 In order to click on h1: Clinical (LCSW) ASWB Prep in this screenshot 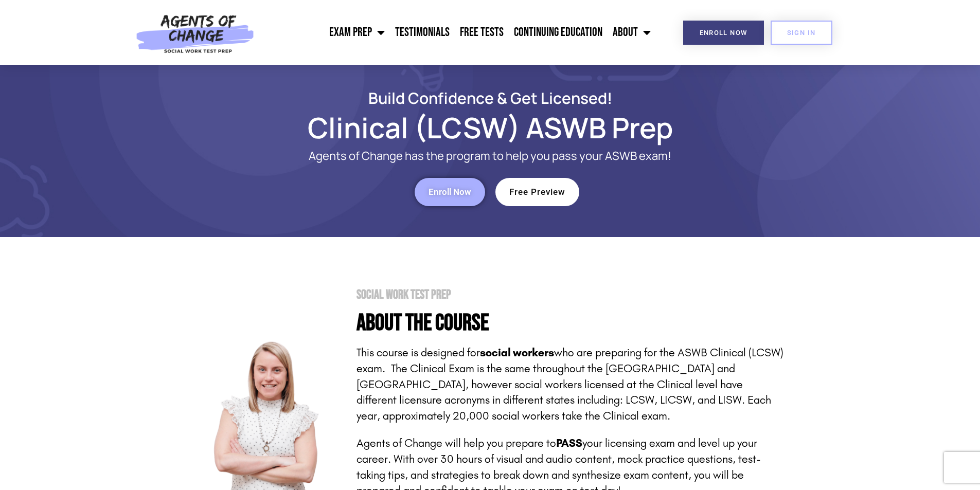, I will do `click(490, 128)`.